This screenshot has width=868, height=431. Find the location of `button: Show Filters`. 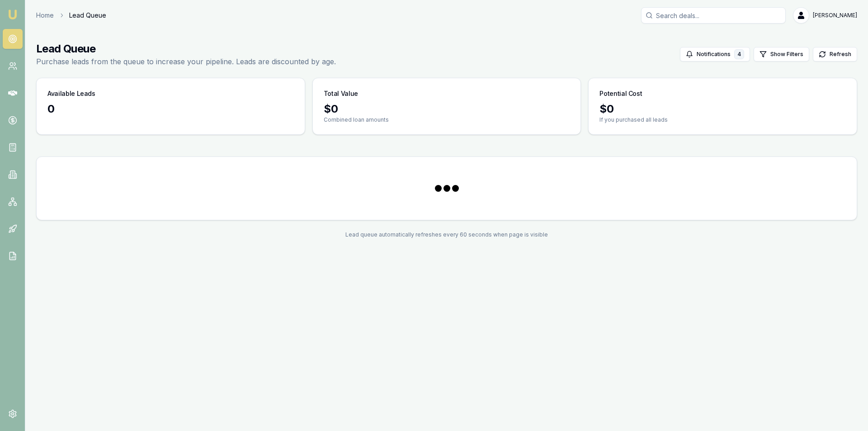

button: Show Filters is located at coordinates (781, 54).